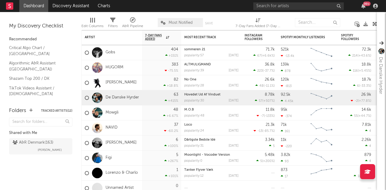  I want to click on div: 18.8k, so click(367, 65).